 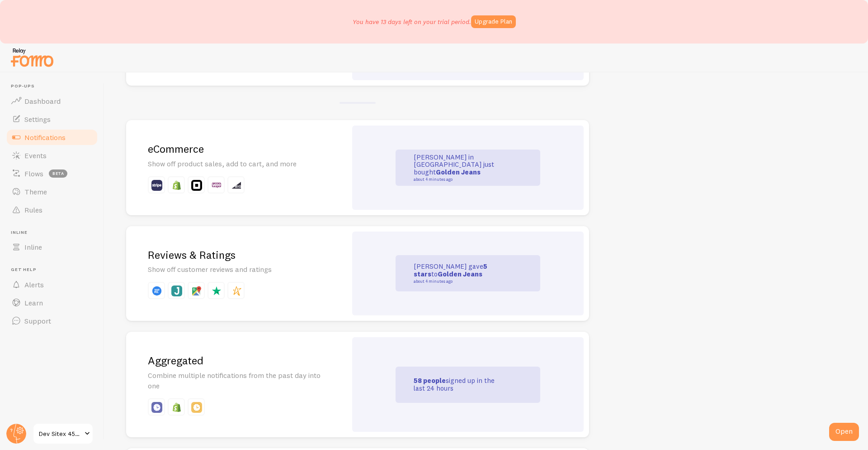 I want to click on img: fomo_icons_big_commerce.svg, so click(x=236, y=185).